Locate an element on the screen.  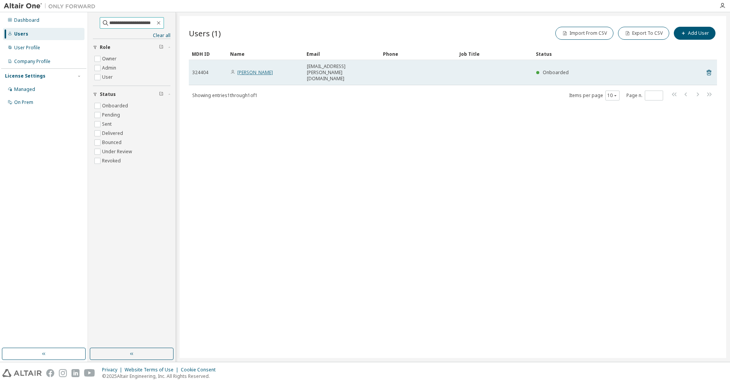
div: License Settings is located at coordinates (25, 76).